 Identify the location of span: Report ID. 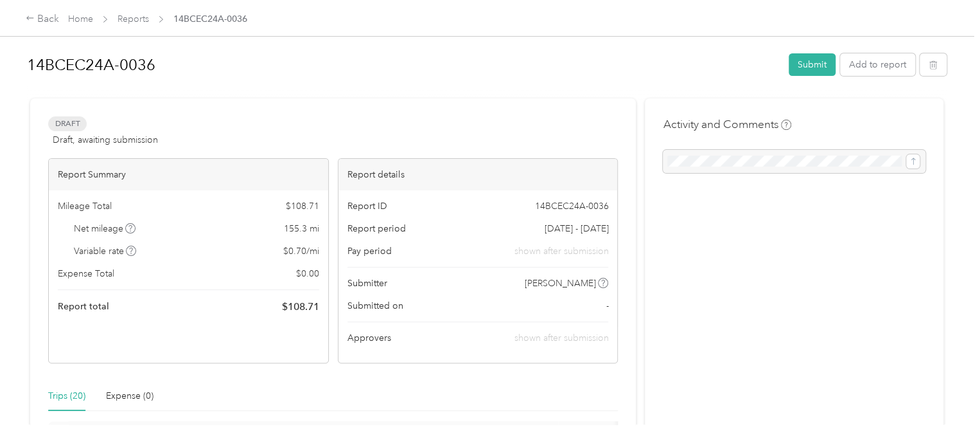
(367, 206).